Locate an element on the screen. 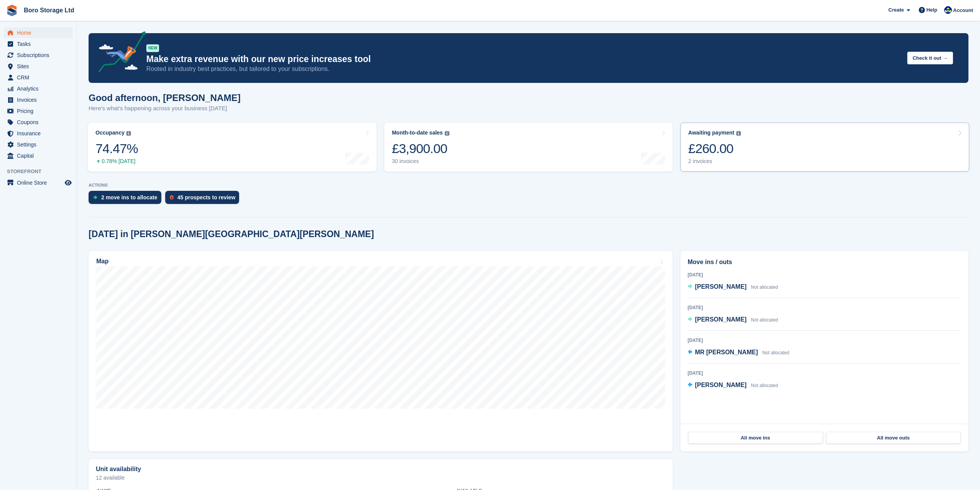 This screenshot has width=980, height=490. span: Online Store is located at coordinates (40, 183).